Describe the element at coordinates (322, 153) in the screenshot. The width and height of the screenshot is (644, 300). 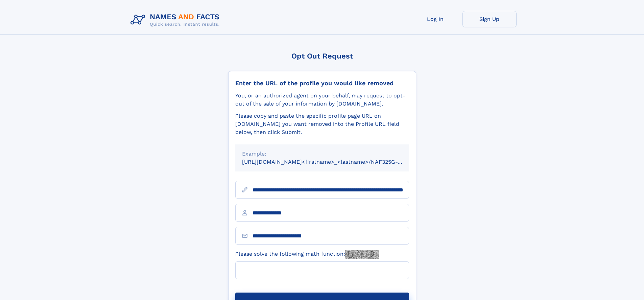
I see `div: Example:` at that location.